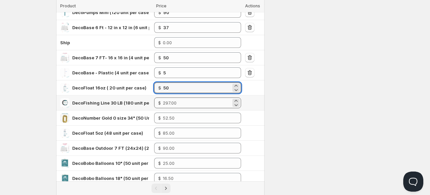  Describe the element at coordinates (111, 118) in the screenshot. I see `div: DecoNumber Gold 0 size 34" (50 Unit Per Case)` at that location.